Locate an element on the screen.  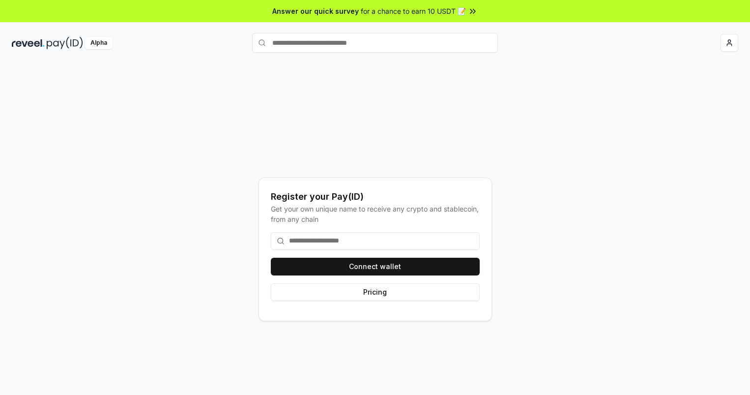
img: pay_id is located at coordinates (65, 43).